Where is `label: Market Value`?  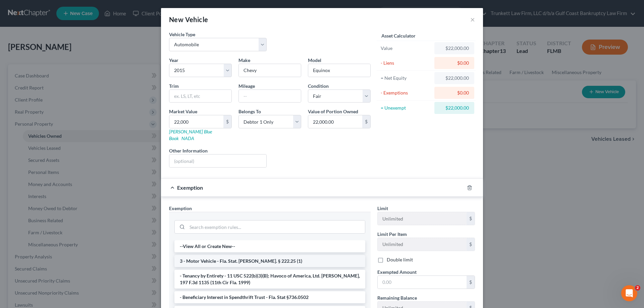
label: Market Value is located at coordinates (183, 111).